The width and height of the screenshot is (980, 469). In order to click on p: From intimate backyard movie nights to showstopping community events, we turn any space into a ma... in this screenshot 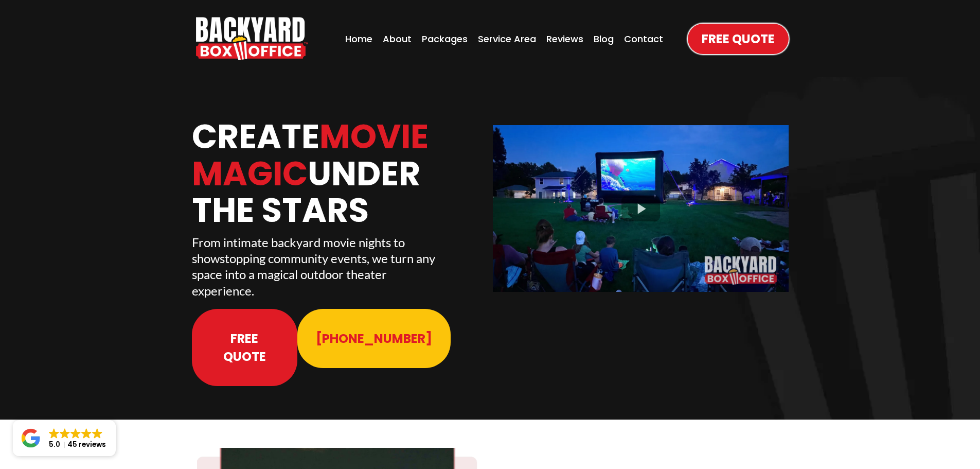, I will do `click(329, 258)`.